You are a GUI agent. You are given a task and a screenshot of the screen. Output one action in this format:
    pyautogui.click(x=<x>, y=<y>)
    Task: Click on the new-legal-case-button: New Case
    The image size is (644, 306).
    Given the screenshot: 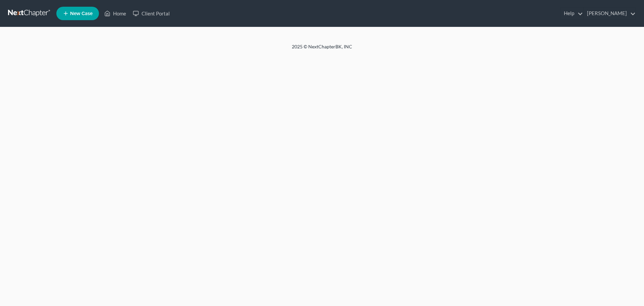 What is the action you would take?
    pyautogui.click(x=78, y=13)
    